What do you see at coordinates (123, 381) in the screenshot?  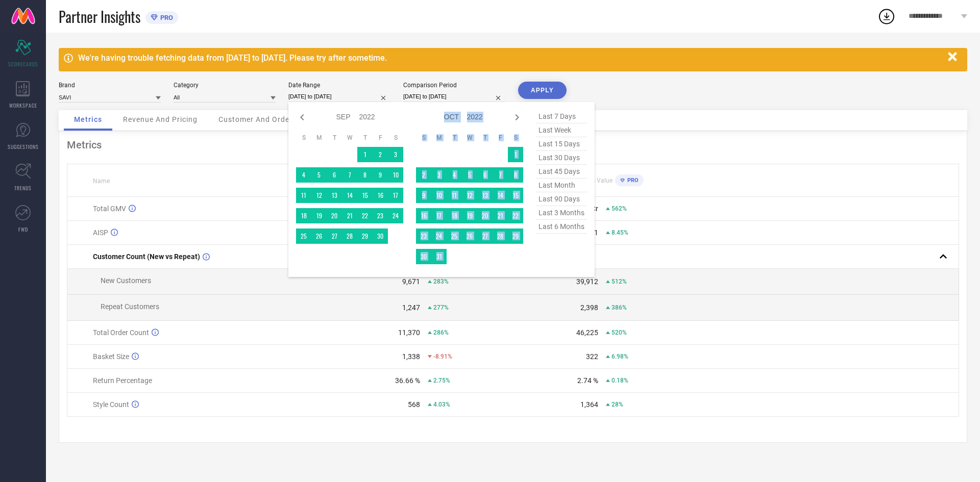 I see `span: Return Percentage` at bounding box center [123, 381].